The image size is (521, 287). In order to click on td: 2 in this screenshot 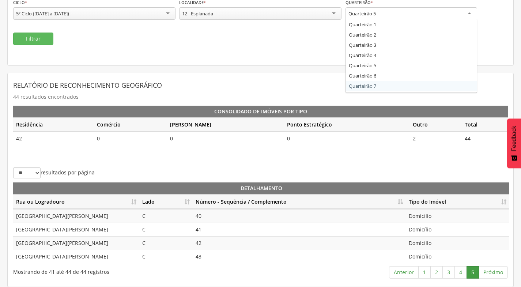, I will do `click(435, 138)`.